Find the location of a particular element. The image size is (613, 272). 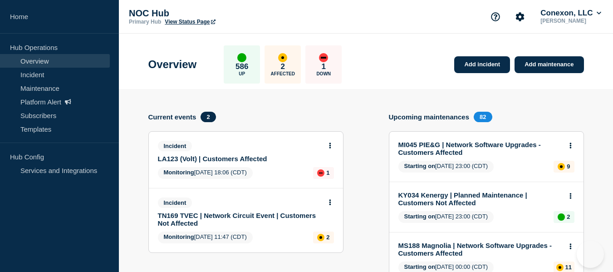

p: Primary Hub is located at coordinates (145, 22).